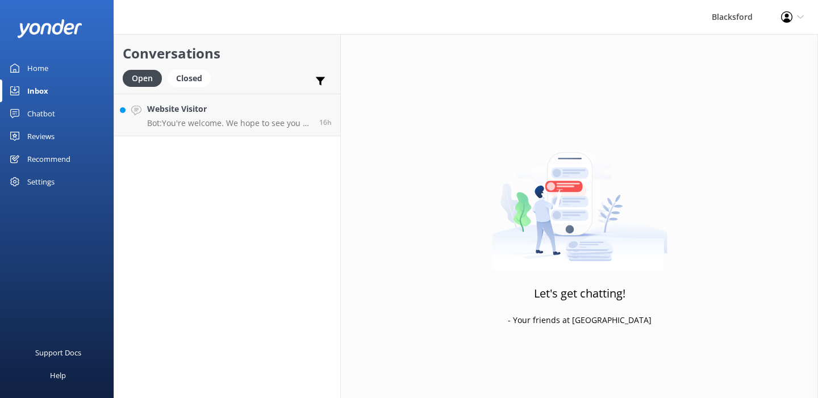  What do you see at coordinates (41, 136) in the screenshot?
I see `div: Reviews` at bounding box center [41, 136].